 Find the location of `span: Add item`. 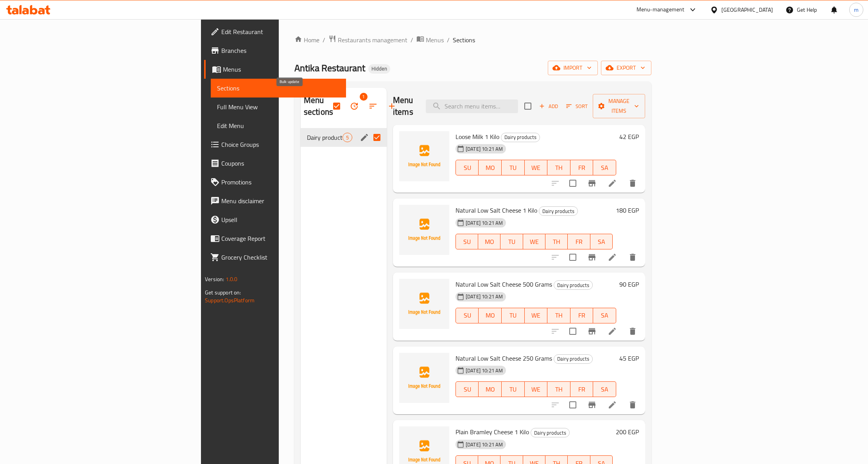

span: Add item is located at coordinates (549, 106).